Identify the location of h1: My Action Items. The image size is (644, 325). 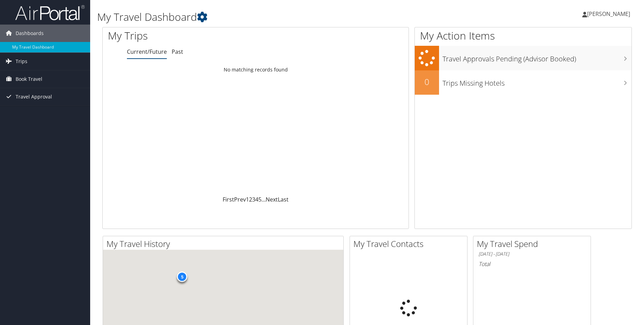
(524, 36).